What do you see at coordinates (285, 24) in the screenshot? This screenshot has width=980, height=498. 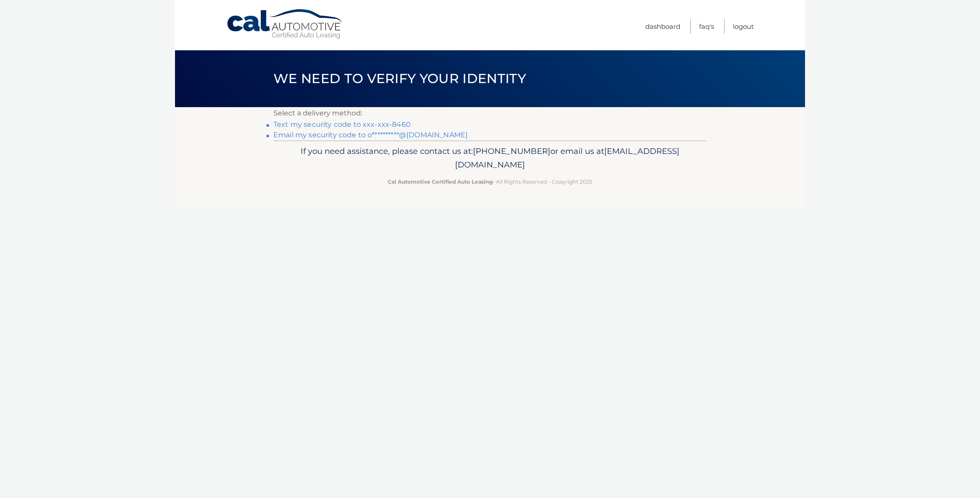 I see `a: Cal Automotive` at bounding box center [285, 24].